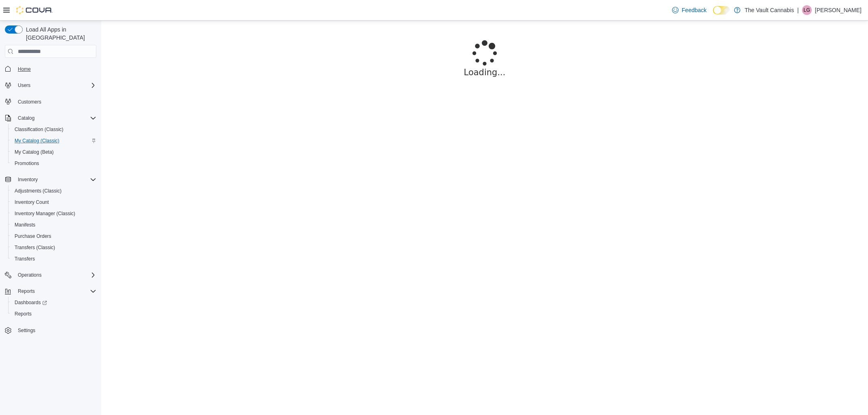 This screenshot has height=415, width=868. I want to click on a: Adjustments (Classic), so click(38, 191).